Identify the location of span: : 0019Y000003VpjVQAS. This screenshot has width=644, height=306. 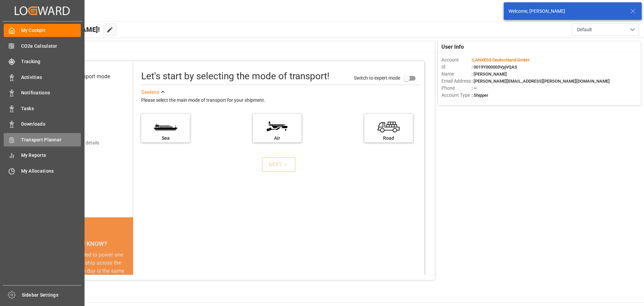
(494, 67).